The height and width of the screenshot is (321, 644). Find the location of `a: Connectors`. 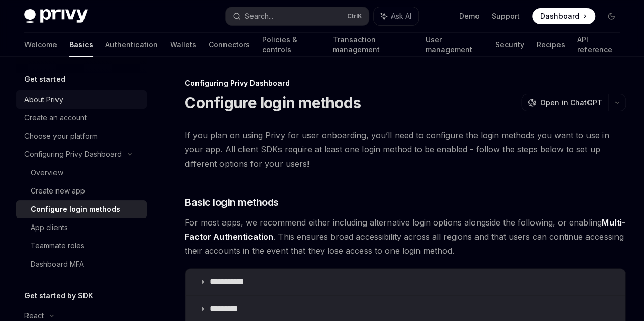

a: Connectors is located at coordinates (229, 45).